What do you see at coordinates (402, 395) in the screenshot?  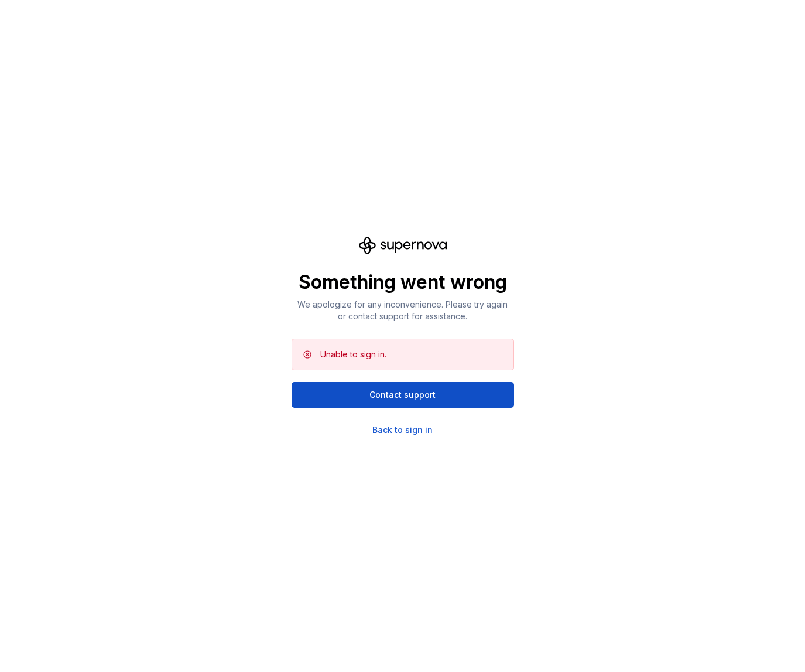 I see `span: Contact support` at bounding box center [402, 395].